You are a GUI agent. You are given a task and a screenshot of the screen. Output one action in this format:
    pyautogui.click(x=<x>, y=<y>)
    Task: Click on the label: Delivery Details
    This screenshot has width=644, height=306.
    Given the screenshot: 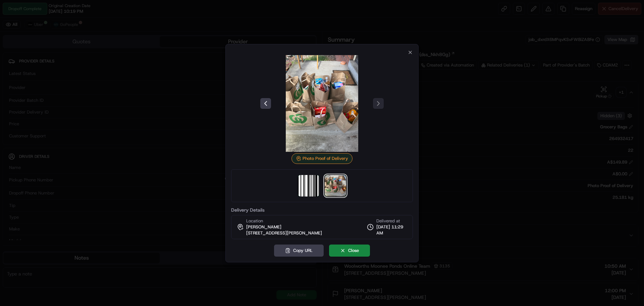 What is the action you would take?
    pyautogui.click(x=322, y=210)
    